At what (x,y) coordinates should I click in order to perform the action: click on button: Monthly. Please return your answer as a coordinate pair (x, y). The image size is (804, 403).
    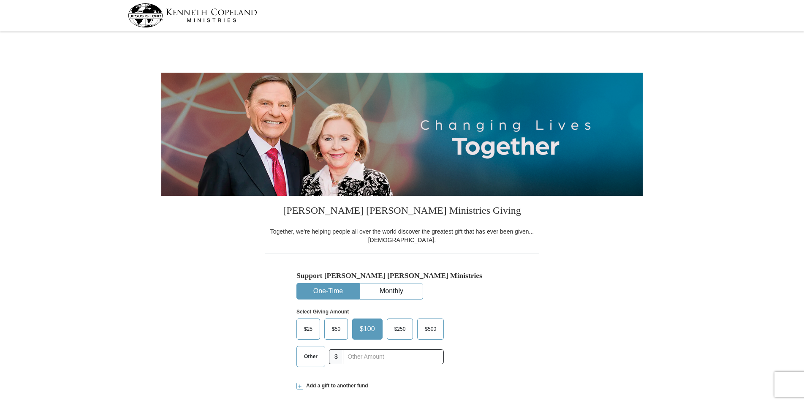
    Looking at the image, I should click on (392, 291).